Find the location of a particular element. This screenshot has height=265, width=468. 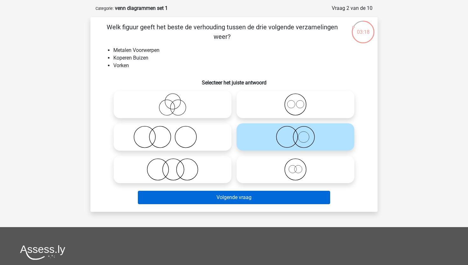

div: Vraag 2 van de 10 is located at coordinates (352, 8).